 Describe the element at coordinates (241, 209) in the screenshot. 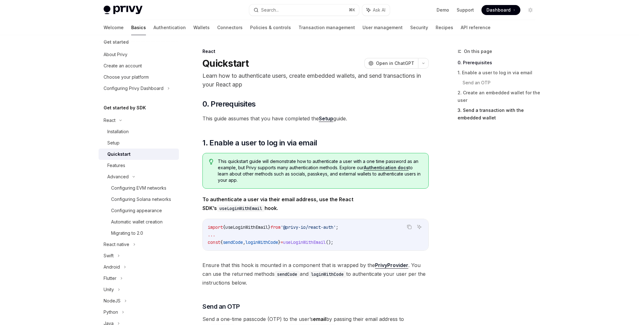

I see `code: useLoginWithEmail` at that location.